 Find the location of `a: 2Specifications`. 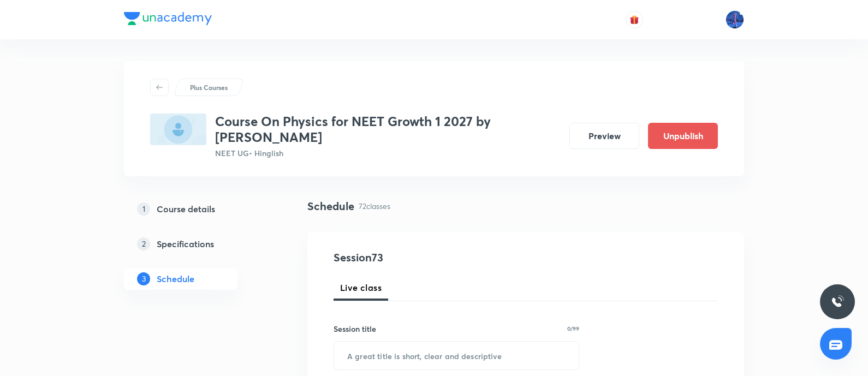

a: 2Specifications is located at coordinates (198, 244).